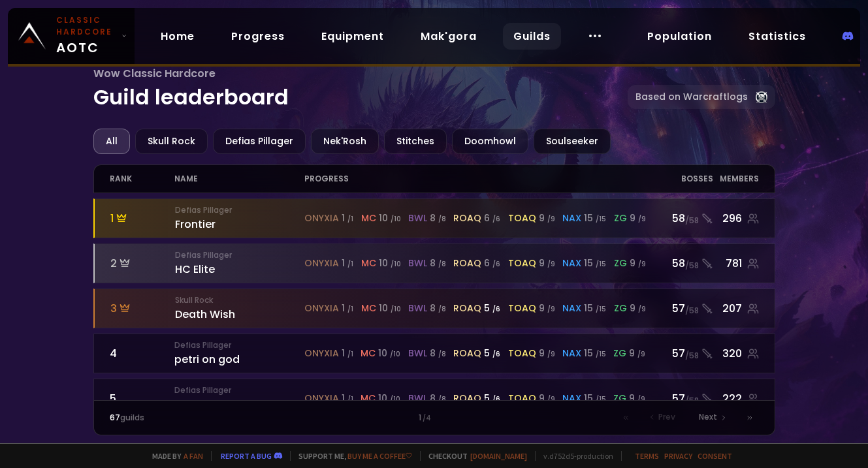  What do you see at coordinates (761, 97) in the screenshot?
I see `img: Warcraftlog` at bounding box center [761, 97].